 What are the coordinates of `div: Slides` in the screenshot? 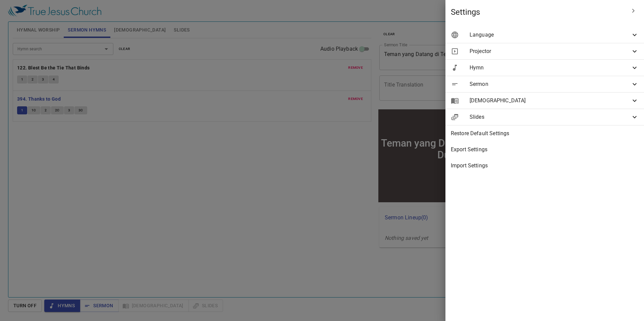 It's located at (544, 117).